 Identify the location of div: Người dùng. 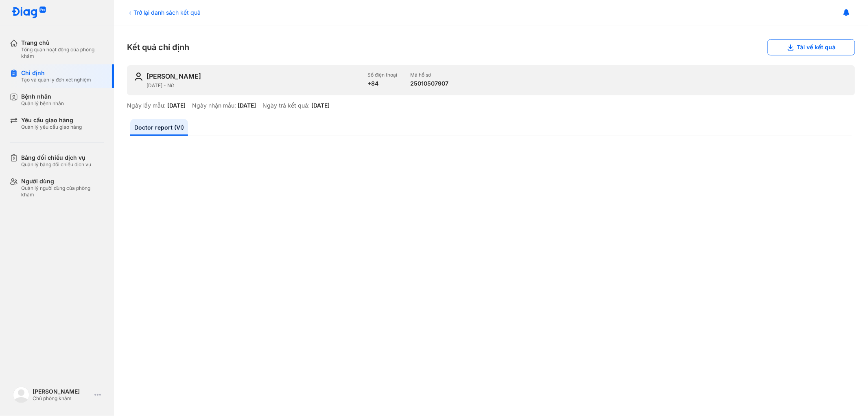
(63, 181).